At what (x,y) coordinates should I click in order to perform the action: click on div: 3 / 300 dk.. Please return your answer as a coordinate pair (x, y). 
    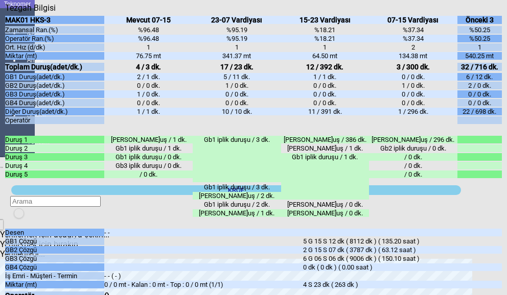
    Looking at the image, I should click on (413, 67).